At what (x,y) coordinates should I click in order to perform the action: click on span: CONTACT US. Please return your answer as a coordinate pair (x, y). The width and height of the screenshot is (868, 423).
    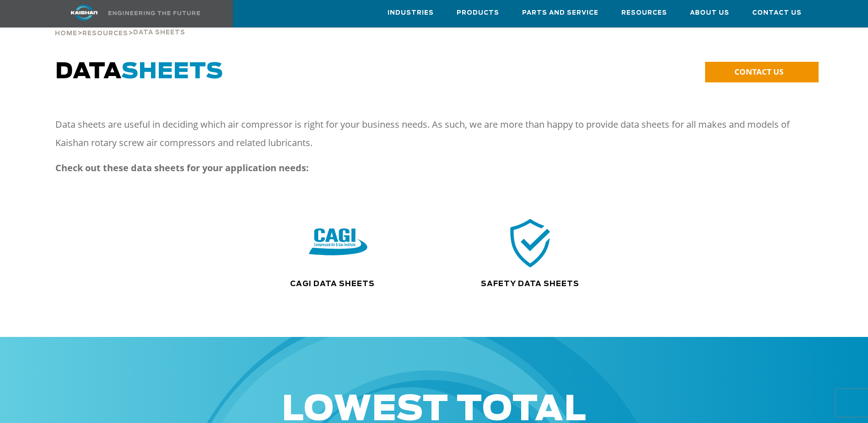
    Looking at the image, I should click on (758, 72).